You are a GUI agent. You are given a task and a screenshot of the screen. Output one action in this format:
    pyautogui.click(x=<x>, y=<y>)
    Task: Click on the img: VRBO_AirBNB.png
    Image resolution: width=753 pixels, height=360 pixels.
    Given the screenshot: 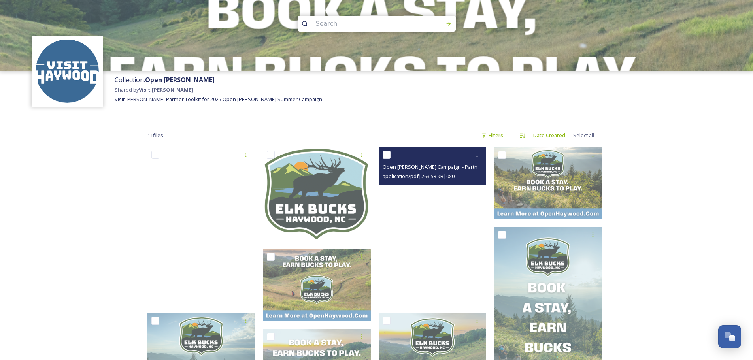 What is the action you would take?
    pyautogui.click(x=548, y=183)
    